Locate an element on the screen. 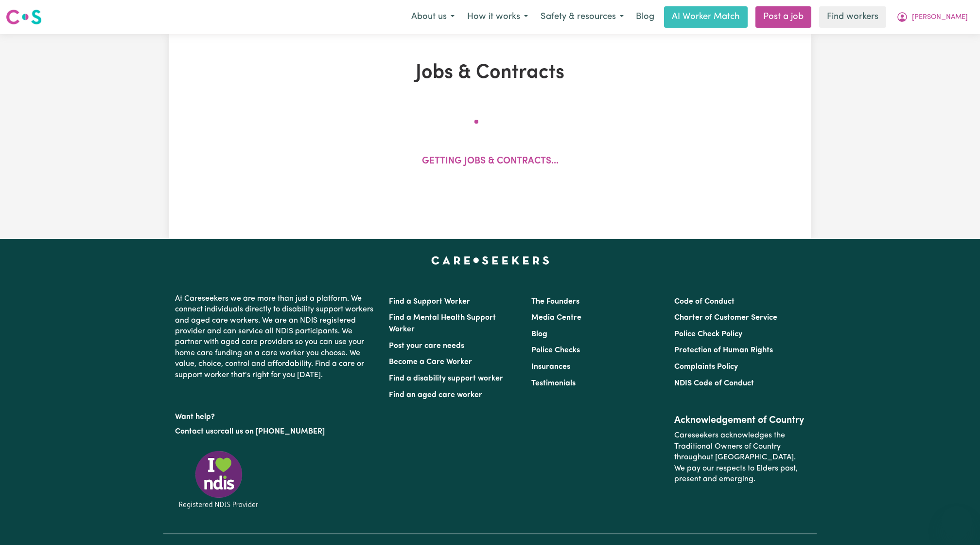 The image size is (980, 545). a: Police Check Policy is located at coordinates (708, 334).